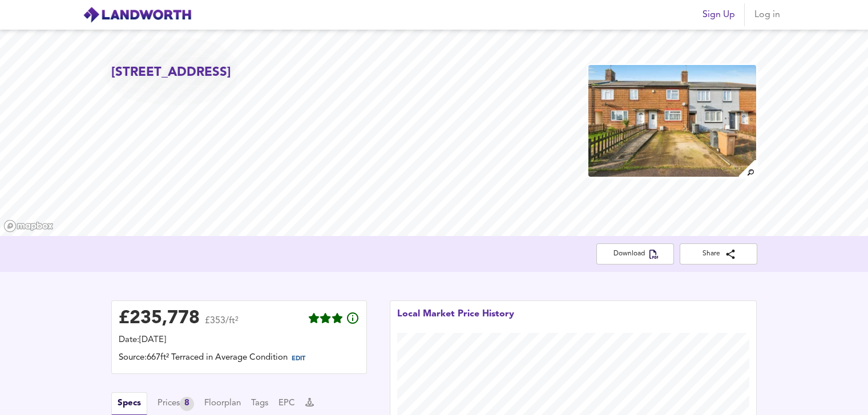  Describe the element at coordinates (29, 226) in the screenshot. I see `a: Mapbox homepage` at that location.